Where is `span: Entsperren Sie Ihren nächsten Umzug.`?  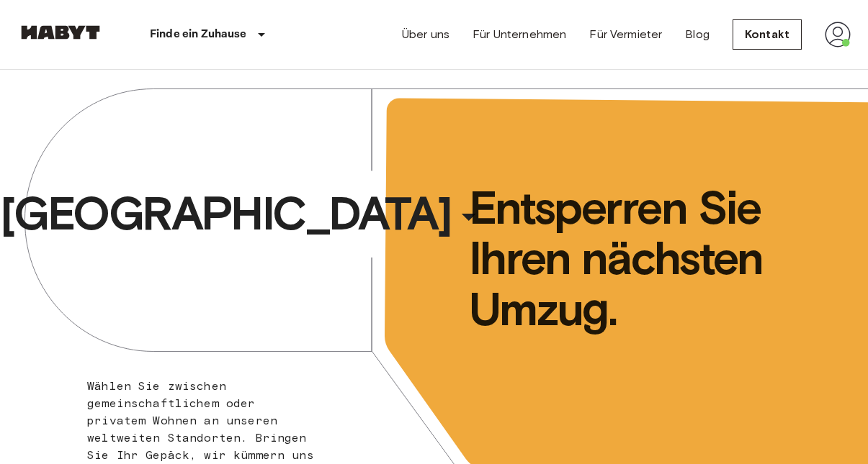
span: Entsperren Sie Ihren nächsten Umzug. is located at coordinates (643, 259).